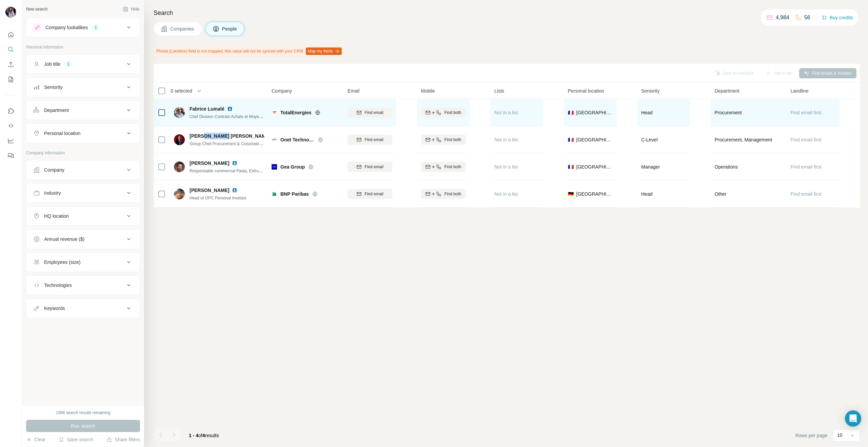  I want to click on div: HQ location, so click(56, 216).